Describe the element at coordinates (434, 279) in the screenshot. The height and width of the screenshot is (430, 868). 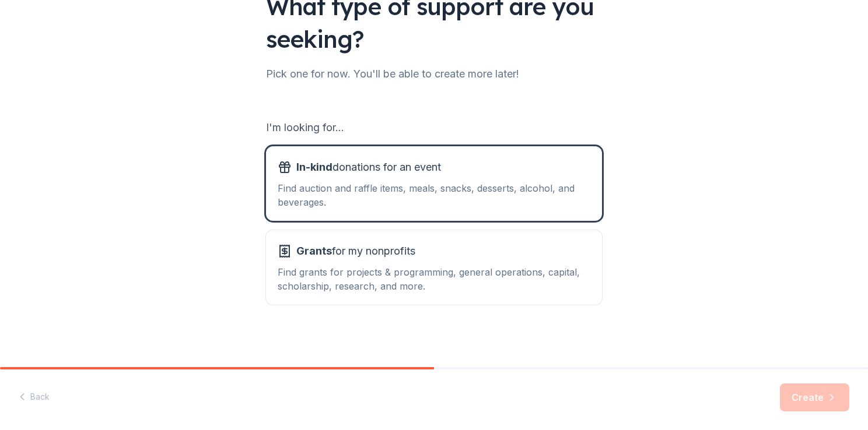
I see `div: Find grants for projects & programming, general operations, capital, scholarship, research, and m...` at that location.